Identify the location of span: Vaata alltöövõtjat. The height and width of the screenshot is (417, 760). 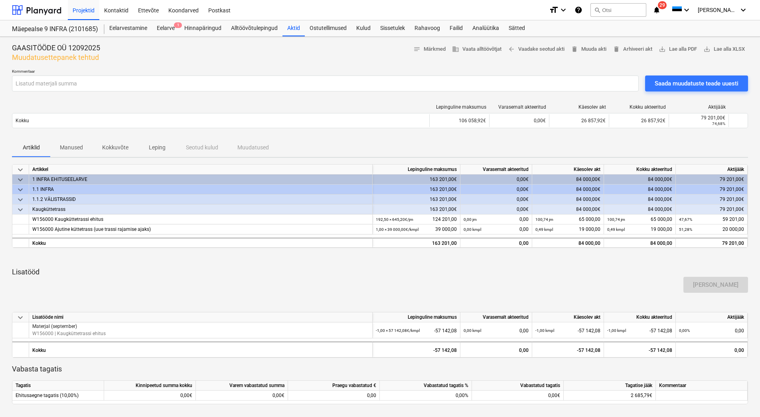
(477, 49).